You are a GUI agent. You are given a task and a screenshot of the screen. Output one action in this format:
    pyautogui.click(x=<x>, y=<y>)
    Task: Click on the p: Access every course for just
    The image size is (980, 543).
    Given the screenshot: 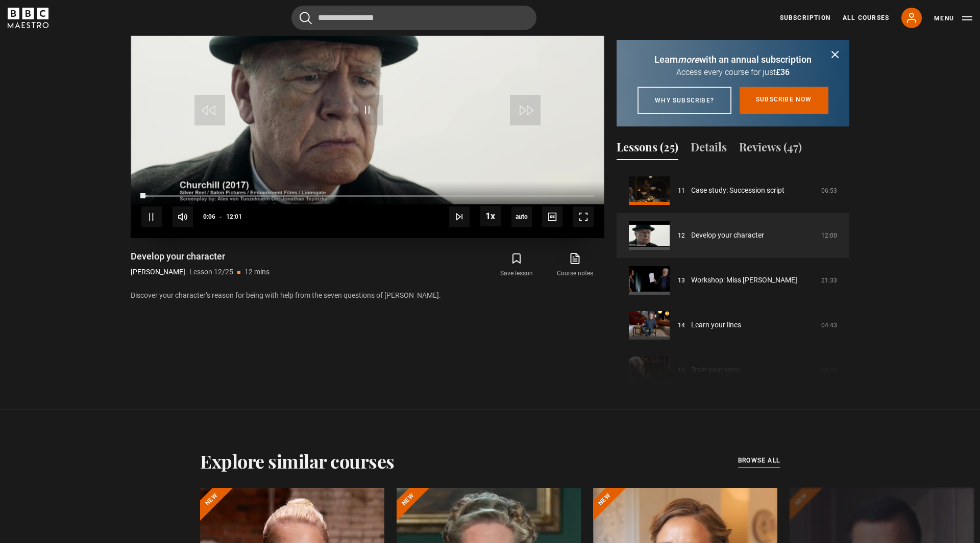 What is the action you would take?
    pyautogui.click(x=733, y=73)
    